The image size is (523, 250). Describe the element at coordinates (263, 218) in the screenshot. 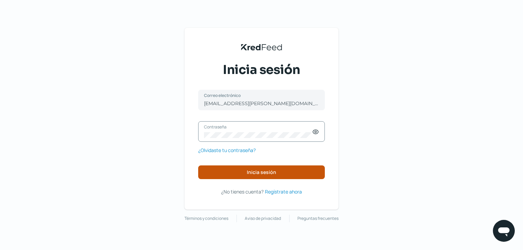

I see `span: Aviso de privacidad` at that location.